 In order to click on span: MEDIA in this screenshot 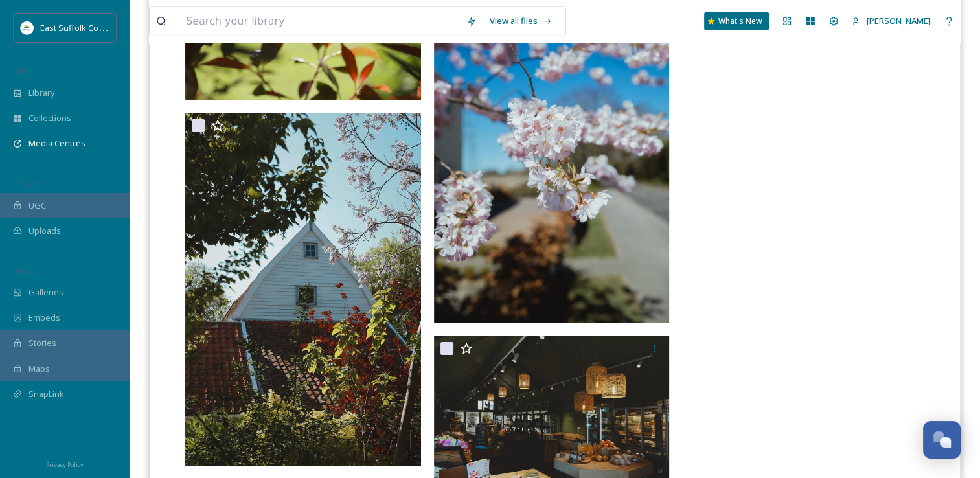, I will do `click(24, 71)`.